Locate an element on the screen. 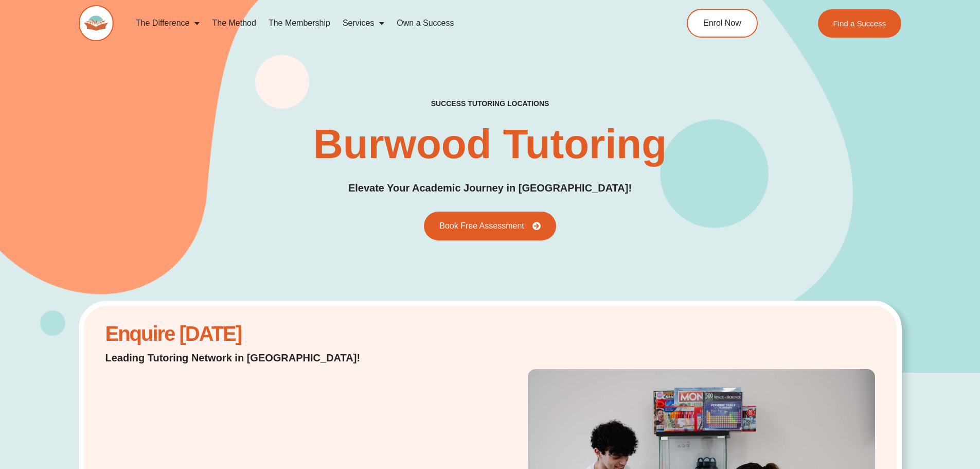 The image size is (980, 469). a: Enrol Now is located at coordinates (722, 23).